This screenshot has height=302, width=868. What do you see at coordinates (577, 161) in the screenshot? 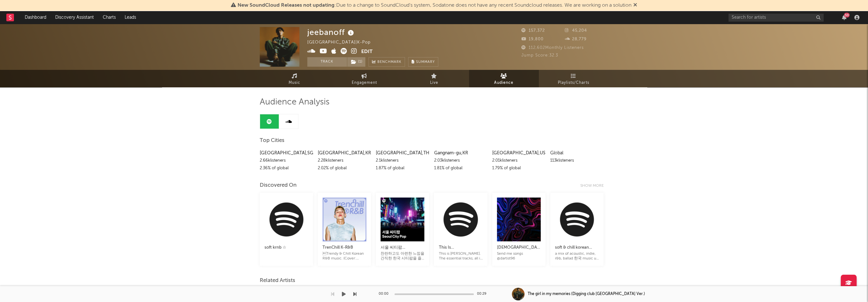
I see `div: 113k listeners` at bounding box center [577, 161].